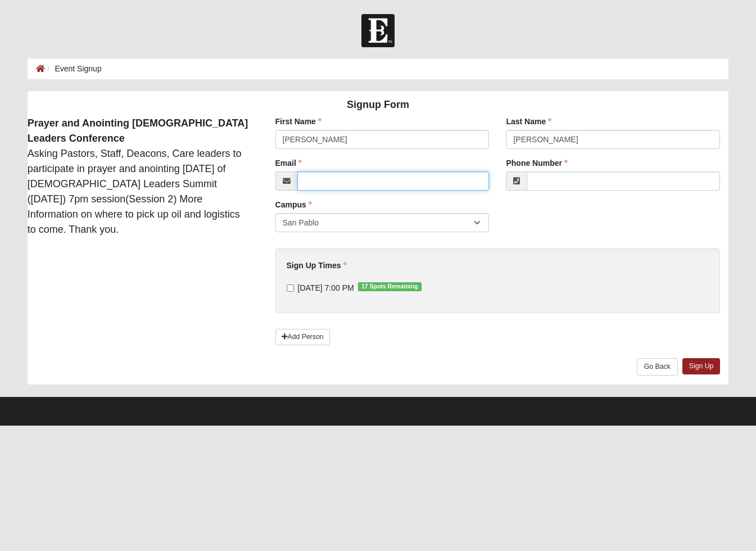  I want to click on label: Phone Number, so click(537, 163).